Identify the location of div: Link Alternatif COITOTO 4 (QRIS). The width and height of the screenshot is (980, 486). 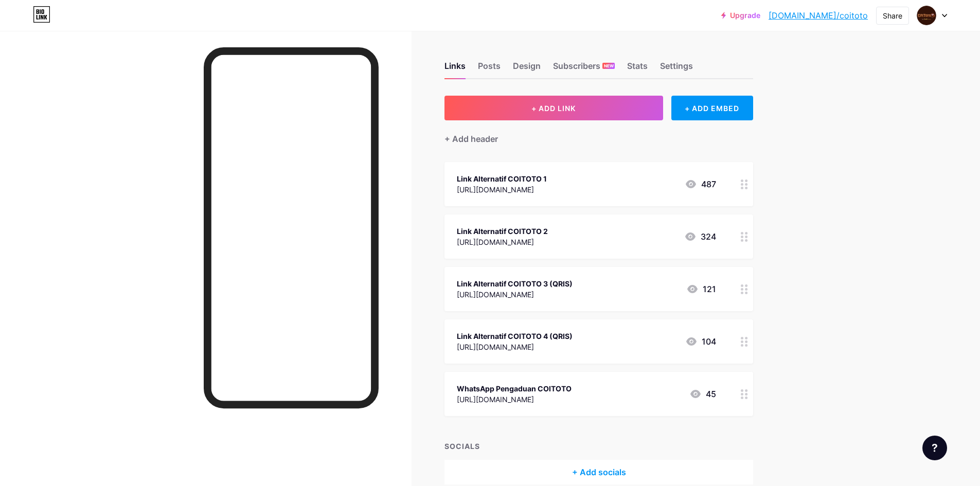
(514, 336).